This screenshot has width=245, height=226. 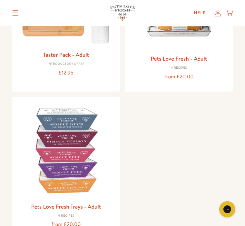 I want to click on div: Introductory Offer, so click(x=66, y=64).